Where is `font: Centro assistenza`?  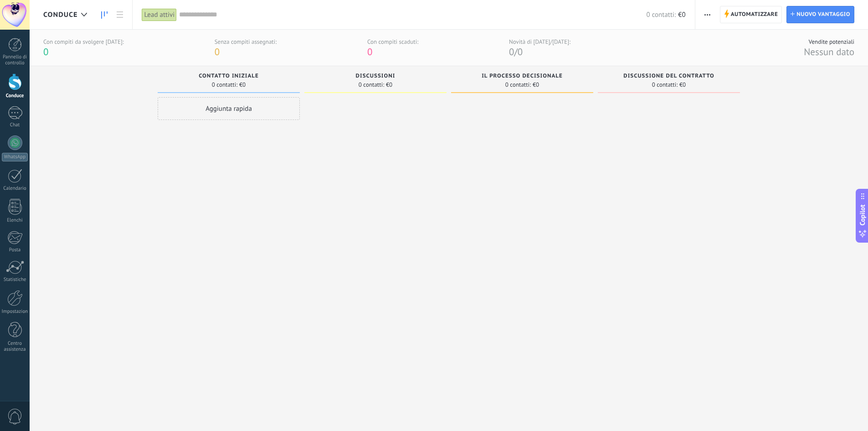
font: Centro assistenza is located at coordinates (15, 346).